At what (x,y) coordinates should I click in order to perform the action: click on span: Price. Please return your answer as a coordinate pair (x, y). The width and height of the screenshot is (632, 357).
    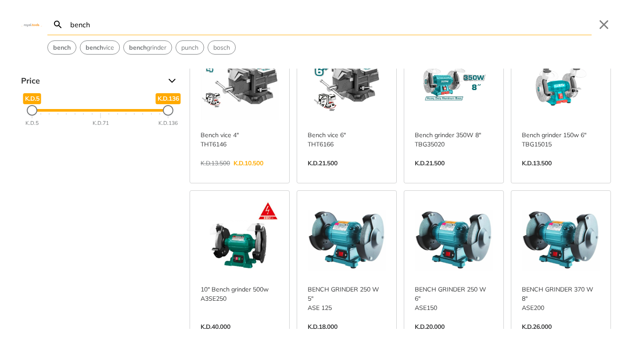
    Looking at the image, I should click on (91, 81).